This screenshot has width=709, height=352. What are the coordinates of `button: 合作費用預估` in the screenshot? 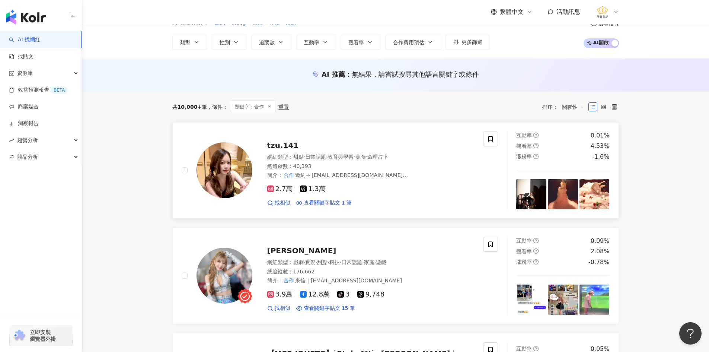 It's located at (413, 42).